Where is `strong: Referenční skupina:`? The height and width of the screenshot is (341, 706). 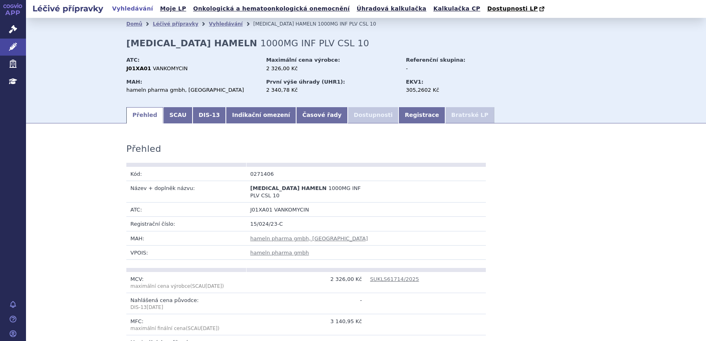
strong: Referenční skupina: is located at coordinates (435, 60).